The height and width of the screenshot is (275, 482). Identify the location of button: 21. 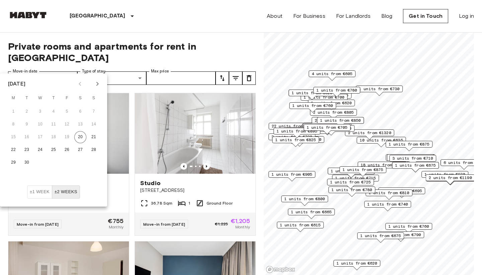
(94, 137).